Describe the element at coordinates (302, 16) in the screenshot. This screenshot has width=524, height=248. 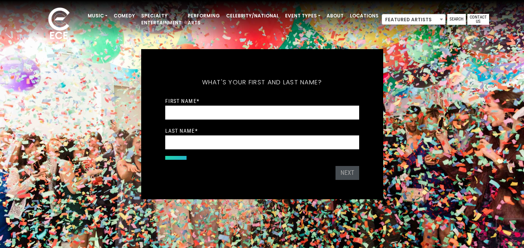
I see `a: Event Types` at that location.